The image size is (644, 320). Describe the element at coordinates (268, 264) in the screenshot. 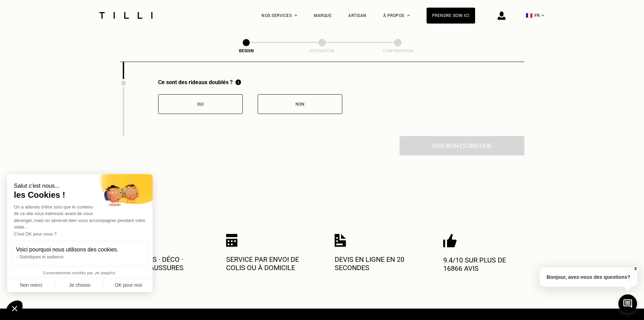

I see `p: Service par envoi de colis ou à domicile` at that location.